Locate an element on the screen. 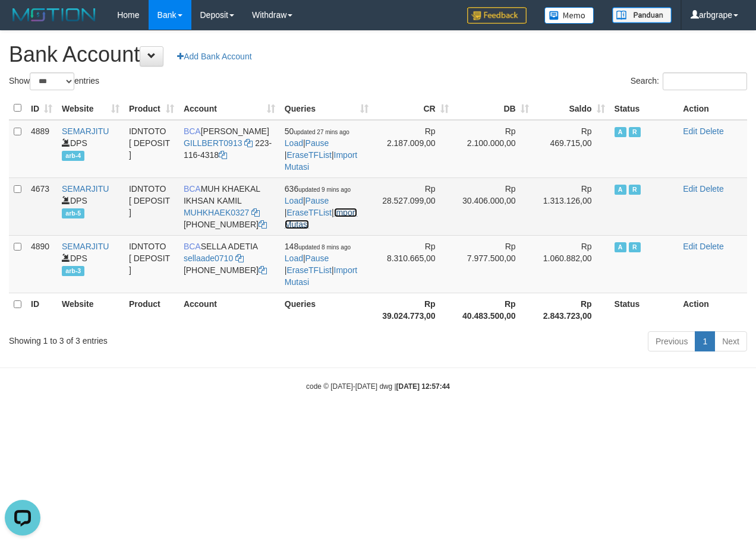  th: Saldo: activate to sort column ascending is located at coordinates (572, 108).